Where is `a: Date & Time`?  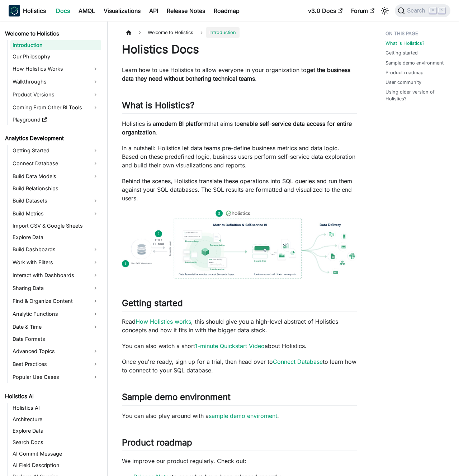 a: Date & Time is located at coordinates (56, 327).